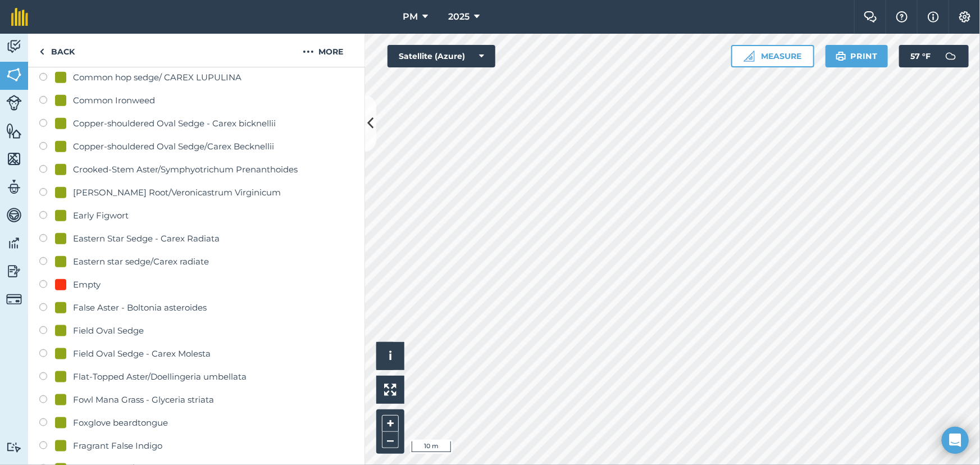 This screenshot has width=980, height=465. What do you see at coordinates (140, 308) in the screenshot?
I see `div: False Aster - Boltonia asteroides` at bounding box center [140, 308].